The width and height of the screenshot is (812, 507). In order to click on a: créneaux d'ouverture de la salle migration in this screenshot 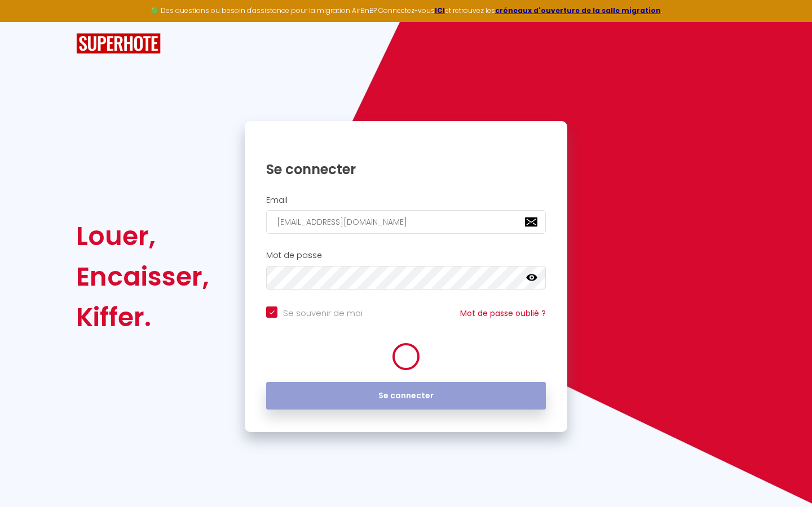, I will do `click(577, 10)`.